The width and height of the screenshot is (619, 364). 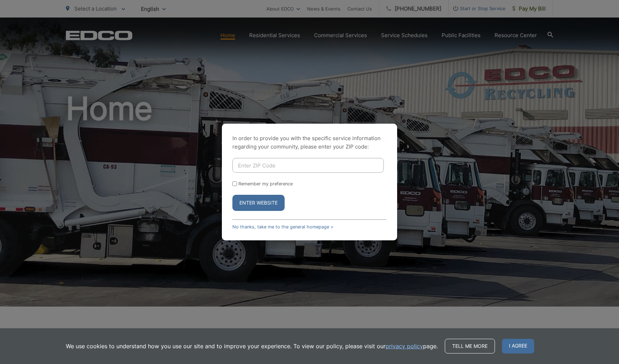 What do you see at coordinates (282, 227) in the screenshot?
I see `a: No thanks, take me to the general homepage >` at bounding box center [282, 227].